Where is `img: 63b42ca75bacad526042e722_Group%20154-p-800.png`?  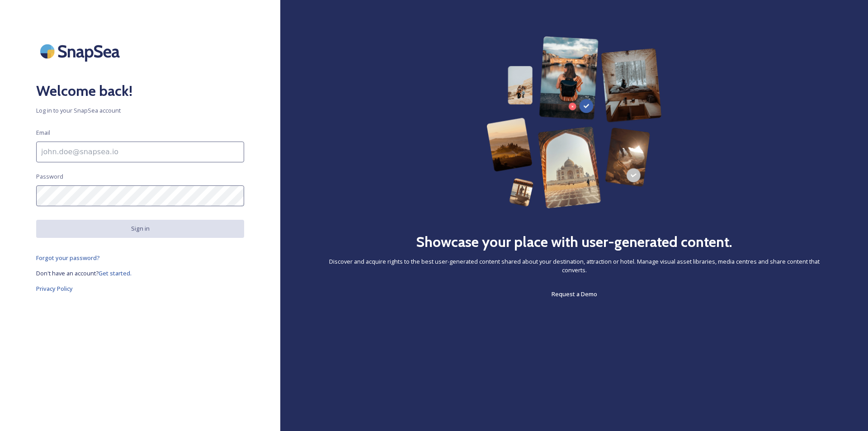 img: 63b42ca75bacad526042e722_Group%20154-p-800.png is located at coordinates (574, 122).